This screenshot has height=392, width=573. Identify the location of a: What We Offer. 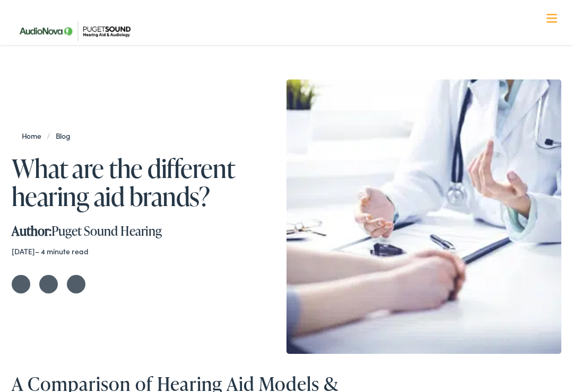
(291, 59).